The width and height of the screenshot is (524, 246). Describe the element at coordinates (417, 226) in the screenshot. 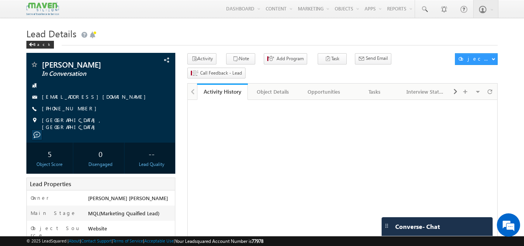

I see `span: Converse - Chat` at that location.